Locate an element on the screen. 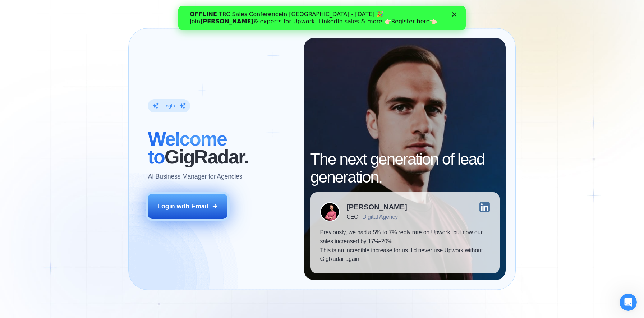 This screenshot has width=644, height=318. div: Login with Email is located at coordinates (183, 206).